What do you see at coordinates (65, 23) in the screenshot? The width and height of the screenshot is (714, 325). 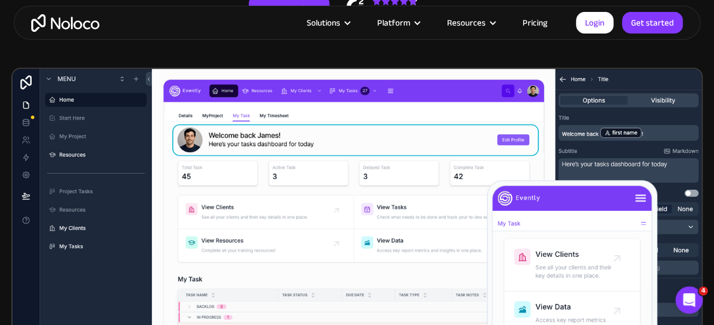 I see `a: home` at bounding box center [65, 23].